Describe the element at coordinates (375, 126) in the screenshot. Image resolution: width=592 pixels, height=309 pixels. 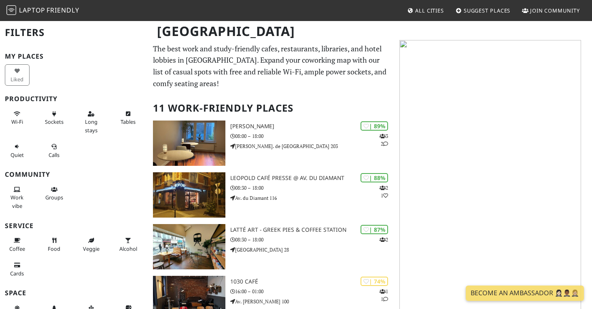
I see `div: | 89%` at that location.